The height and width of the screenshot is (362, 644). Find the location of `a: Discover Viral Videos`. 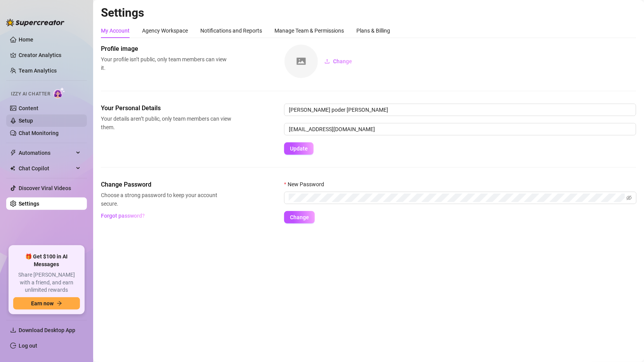

a: Discover Viral Videos is located at coordinates (45, 188).